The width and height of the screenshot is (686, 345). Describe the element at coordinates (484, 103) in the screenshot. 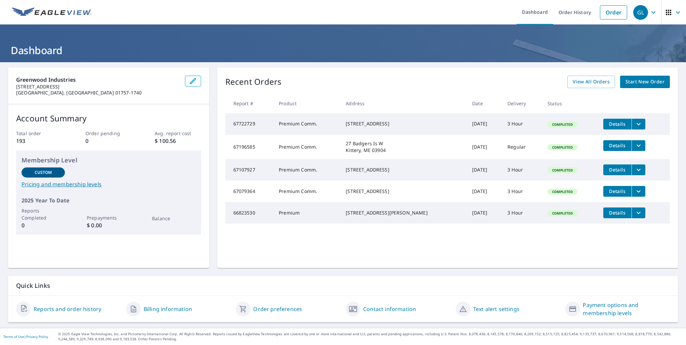

I see `th: Date` at that location.